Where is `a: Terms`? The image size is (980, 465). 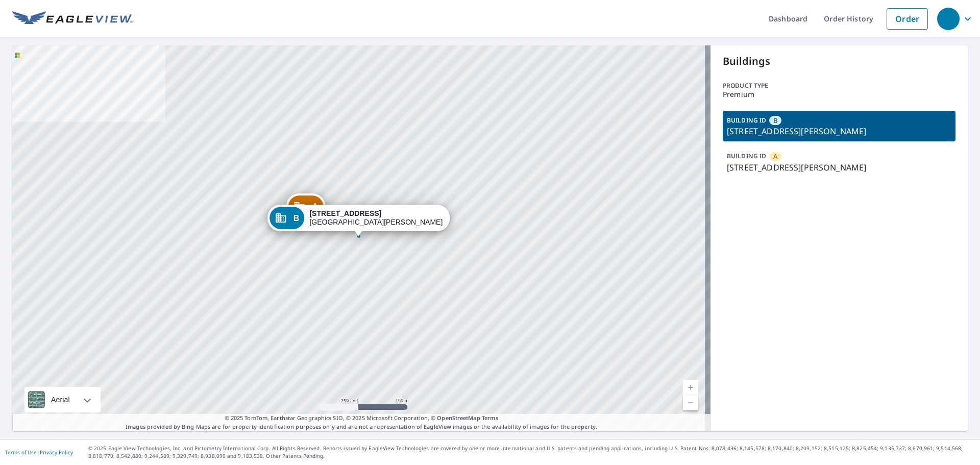 a: Terms is located at coordinates (490, 417).